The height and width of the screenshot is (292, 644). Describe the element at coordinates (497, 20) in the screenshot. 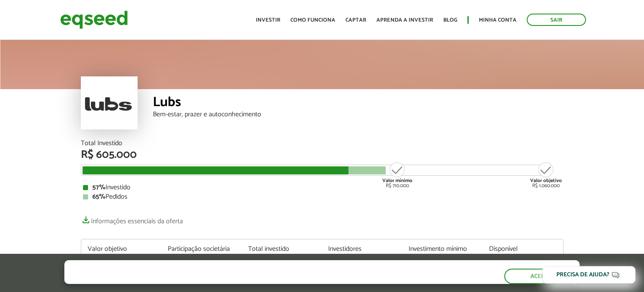

I see `a: Minha conta` at that location.